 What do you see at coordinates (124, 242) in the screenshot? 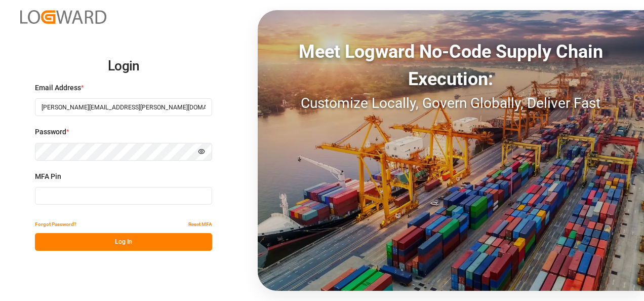
I see `button: Log In` at bounding box center [124, 242].